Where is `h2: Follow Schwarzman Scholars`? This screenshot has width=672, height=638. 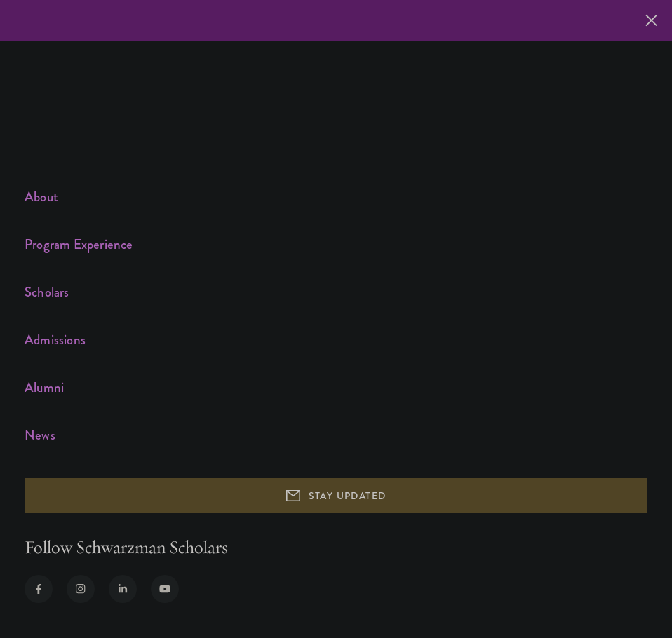
h2: Follow Schwarzman Scholars is located at coordinates (336, 548).